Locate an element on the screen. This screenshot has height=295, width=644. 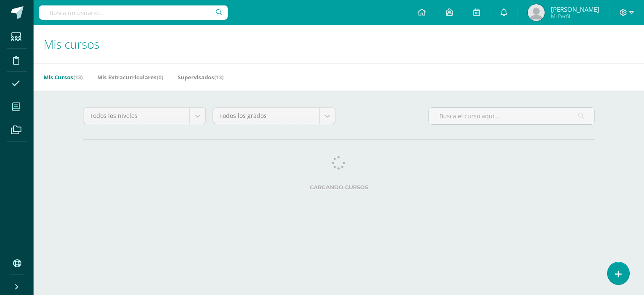
label: Cargando cursos is located at coordinates (338, 187).